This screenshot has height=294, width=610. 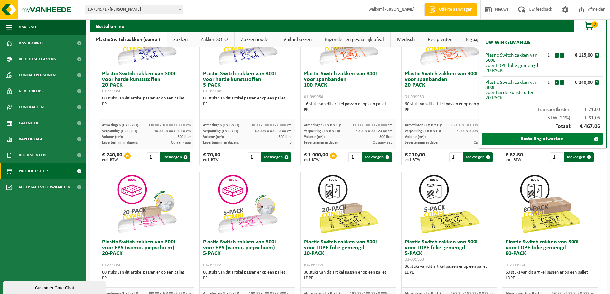 I want to click on span: 130.00 x 100.00 x 0.000 cm, so click(x=371, y=125).